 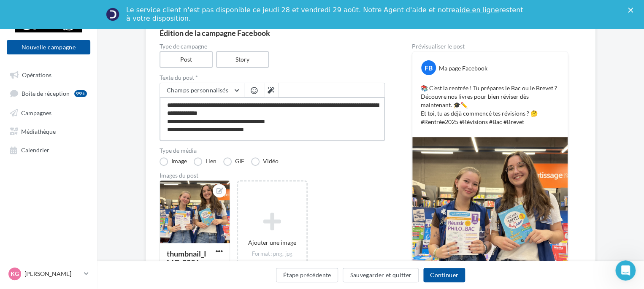 I want to click on div: Images du post, so click(x=272, y=176).